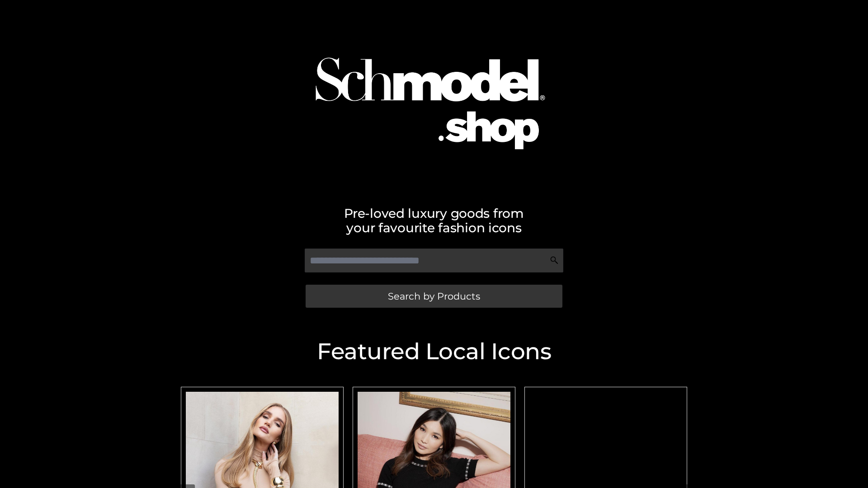  I want to click on a: Search by Products, so click(434, 296).